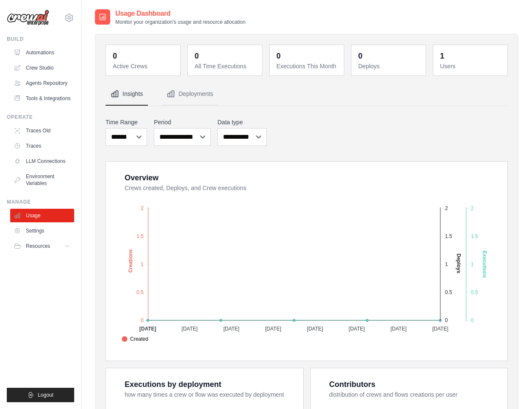  Describe the element at coordinates (459, 263) in the screenshot. I see `text: Deploys` at that location.